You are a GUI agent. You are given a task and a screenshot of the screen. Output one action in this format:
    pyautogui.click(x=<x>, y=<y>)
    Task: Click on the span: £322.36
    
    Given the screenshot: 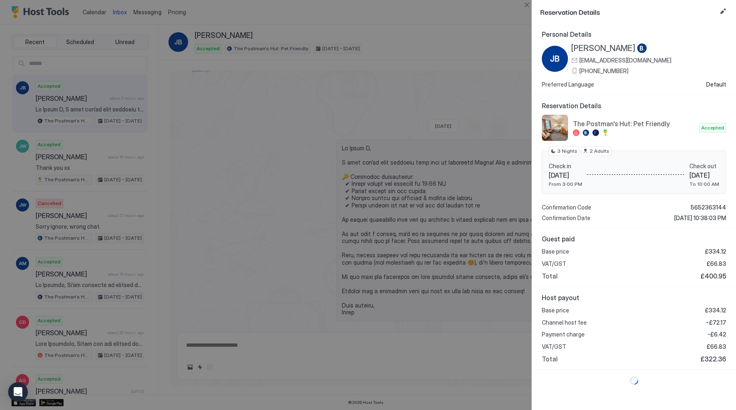 What is the action you would take?
    pyautogui.click(x=713, y=359)
    